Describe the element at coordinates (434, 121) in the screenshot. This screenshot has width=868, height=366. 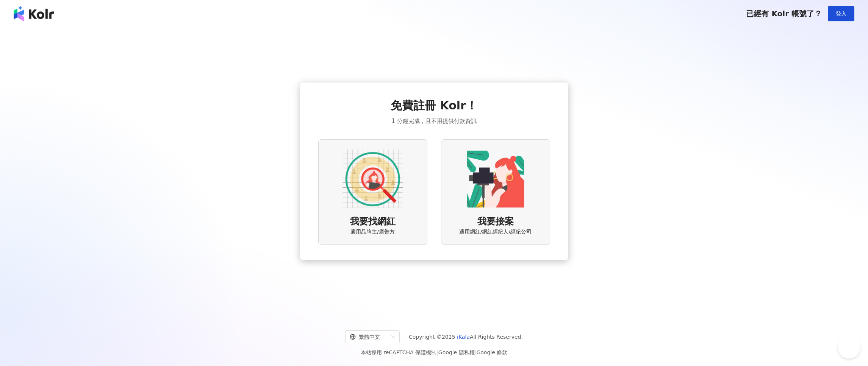
I see `span: 1 分鐘完成，且不用提供付款資訊` at that location.